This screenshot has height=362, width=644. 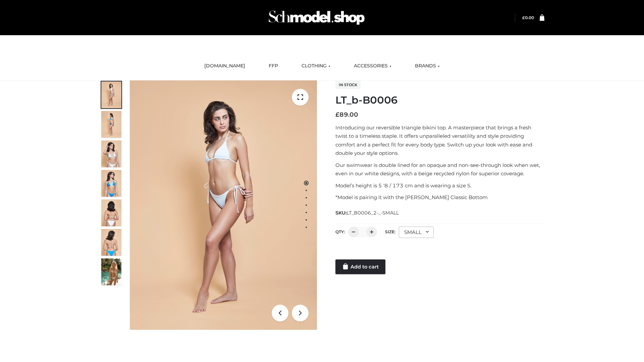 I want to click on bdi: 89.00, so click(x=347, y=115).